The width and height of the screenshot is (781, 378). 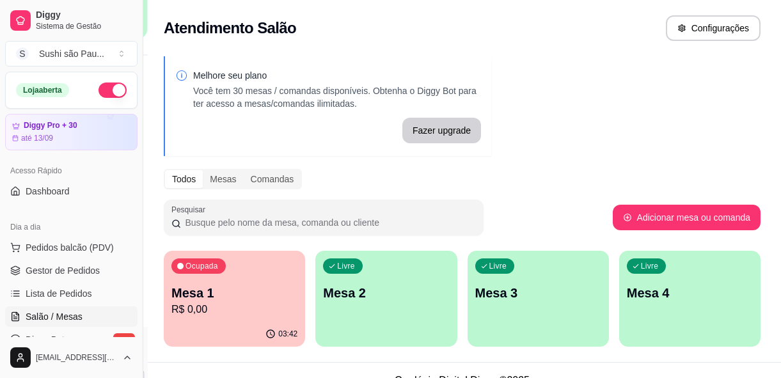 I want to click on p: 03:42, so click(x=288, y=334).